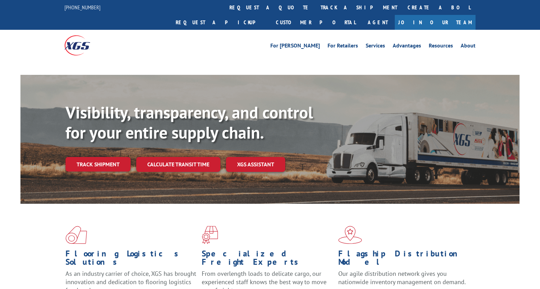 Image resolution: width=540 pixels, height=289 pixels. I want to click on a: Request a pickup, so click(221, 22).